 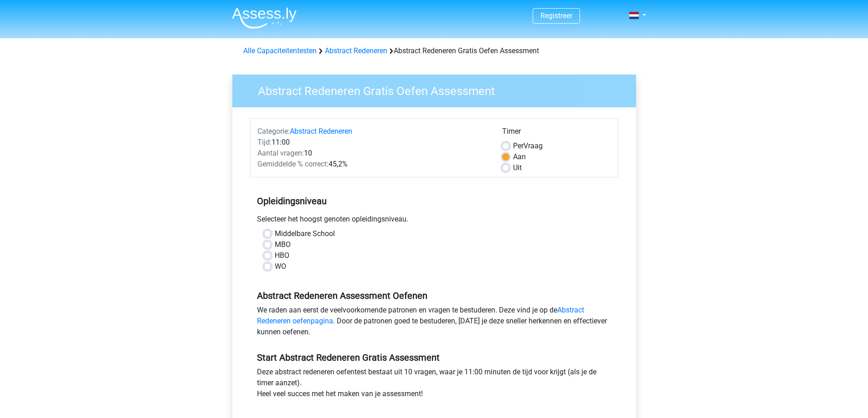 What do you see at coordinates (434, 296) in the screenshot?
I see `h5: Abstract Redeneren Assessment Oefenen` at bounding box center [434, 296].